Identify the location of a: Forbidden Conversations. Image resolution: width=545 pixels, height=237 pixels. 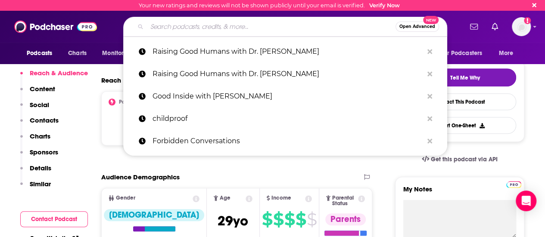
(285, 141).